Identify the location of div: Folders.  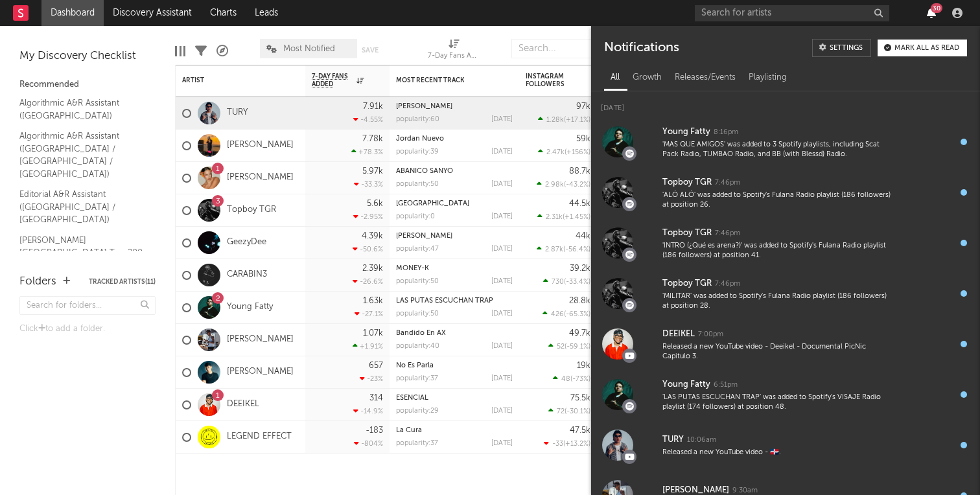
(38, 282).